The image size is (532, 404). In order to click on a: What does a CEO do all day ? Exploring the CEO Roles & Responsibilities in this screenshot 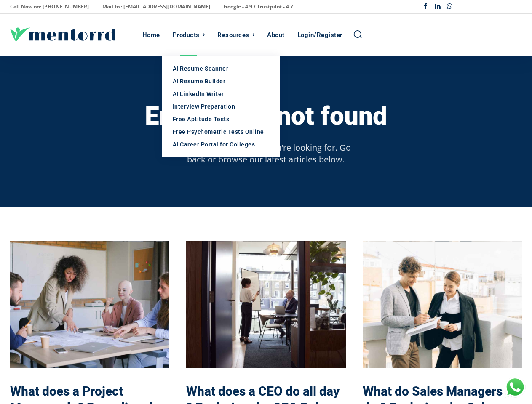, I will do `click(266, 304)`.